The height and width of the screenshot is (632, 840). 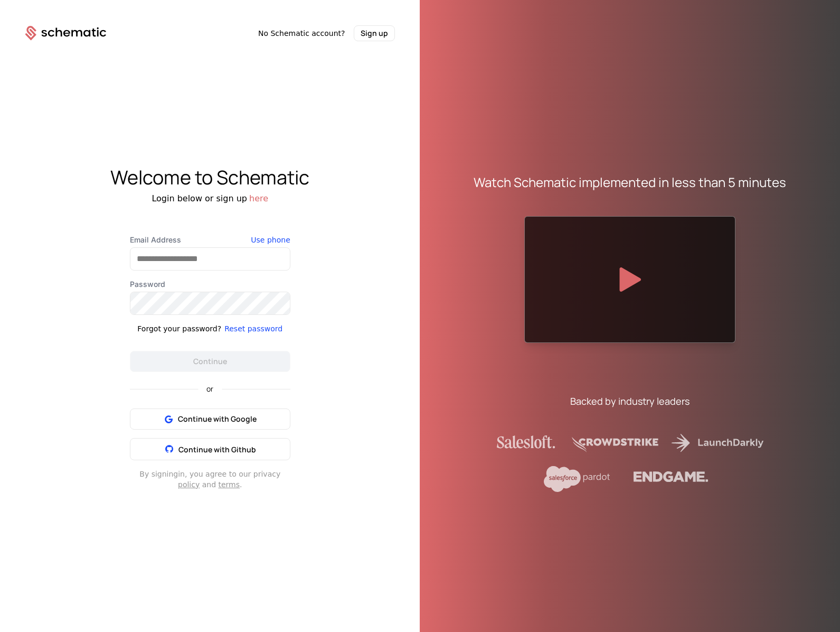 What do you see at coordinates (270, 240) in the screenshot?
I see `button: Use phone` at bounding box center [270, 240].